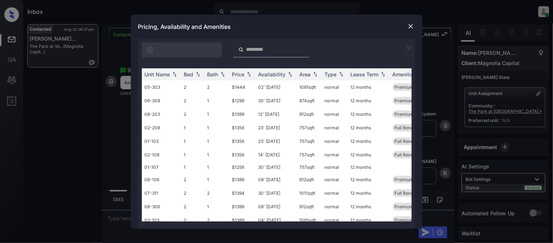  What do you see at coordinates (162, 179) in the screenshot?
I see `td: 08-106` at bounding box center [162, 179].